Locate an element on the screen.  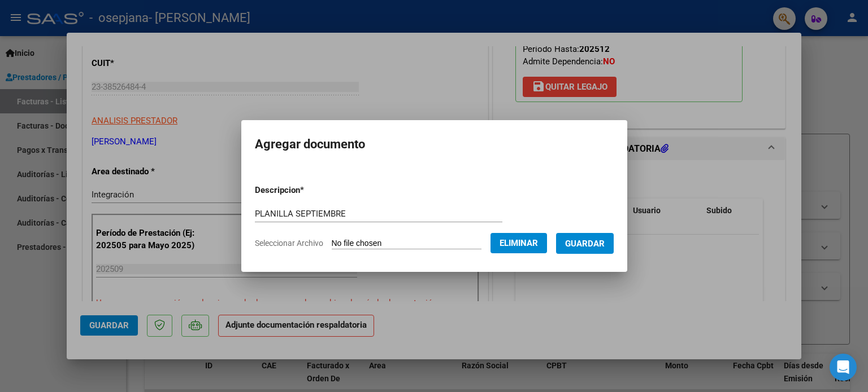
button: Eliminar is located at coordinates (519, 243).